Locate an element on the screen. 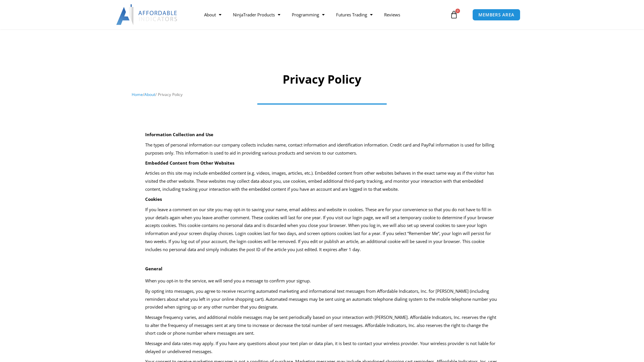 The image size is (644, 362). a: Futures Trading is located at coordinates (354, 15).